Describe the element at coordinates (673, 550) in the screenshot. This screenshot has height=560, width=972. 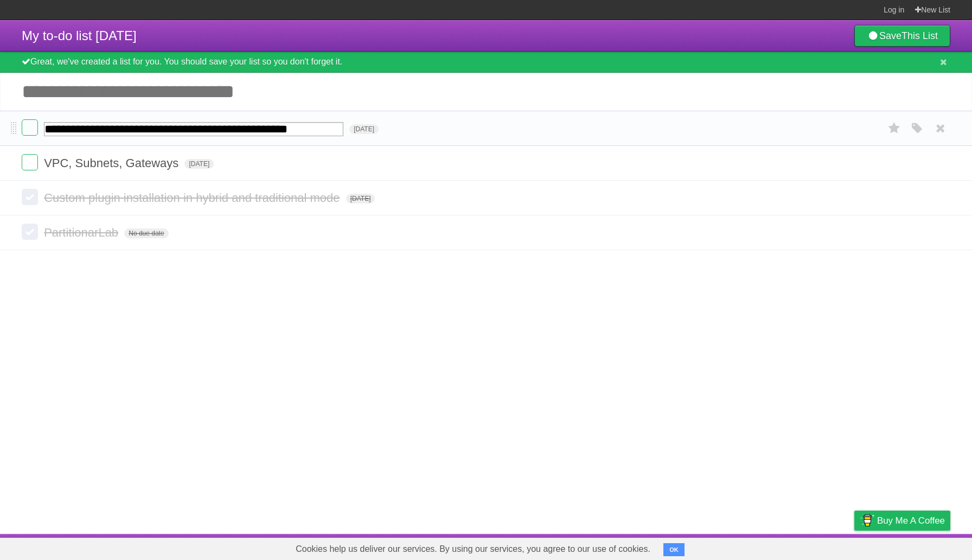
I see `button: OK` at that location.